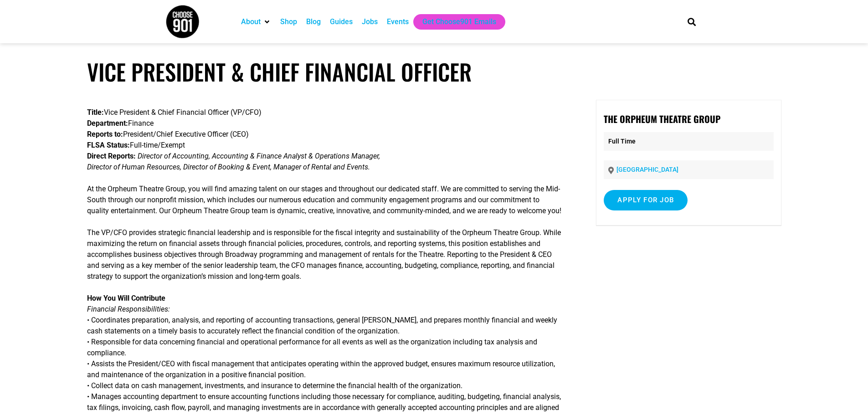  I want to click on em: Director of Accounting, Accounting & Finance Analyst & Operations Manager,, so click(259, 156).